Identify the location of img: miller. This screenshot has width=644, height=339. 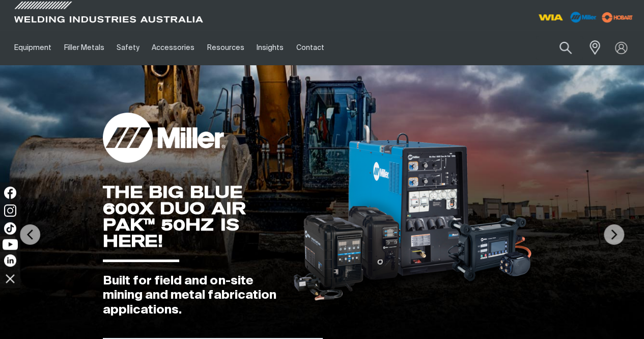
(617, 17).